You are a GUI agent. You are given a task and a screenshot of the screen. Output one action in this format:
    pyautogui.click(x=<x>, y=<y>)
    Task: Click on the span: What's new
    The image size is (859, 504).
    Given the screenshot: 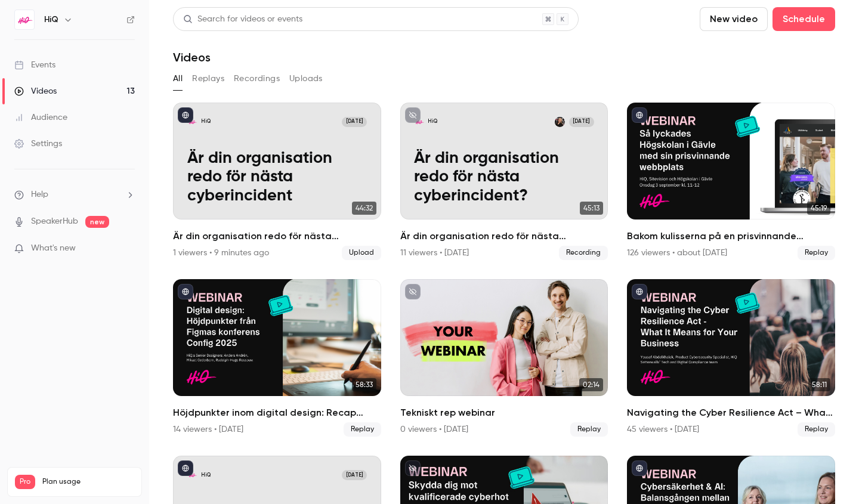 What is the action you would take?
    pyautogui.click(x=53, y=248)
    